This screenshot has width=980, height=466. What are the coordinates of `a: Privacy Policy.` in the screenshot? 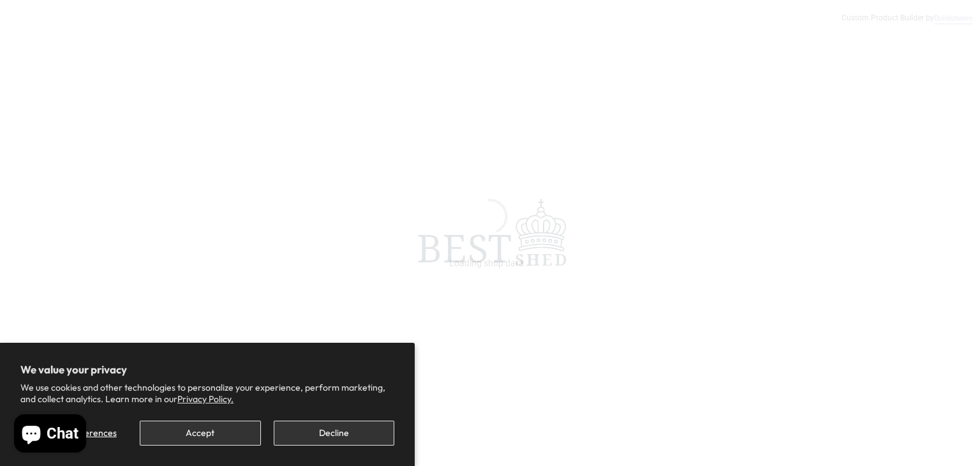 It's located at (206, 399).